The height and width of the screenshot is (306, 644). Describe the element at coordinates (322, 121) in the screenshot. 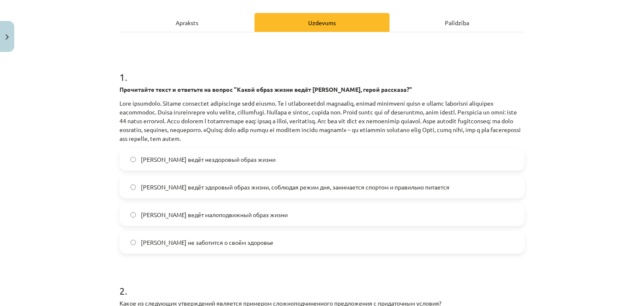

I see `p: Lore ipsumdolo. Sitame consectet adipiscinge sedd eiusmo. Te i utlaboreetdol magnaaliq, enimad mi...` at that location.